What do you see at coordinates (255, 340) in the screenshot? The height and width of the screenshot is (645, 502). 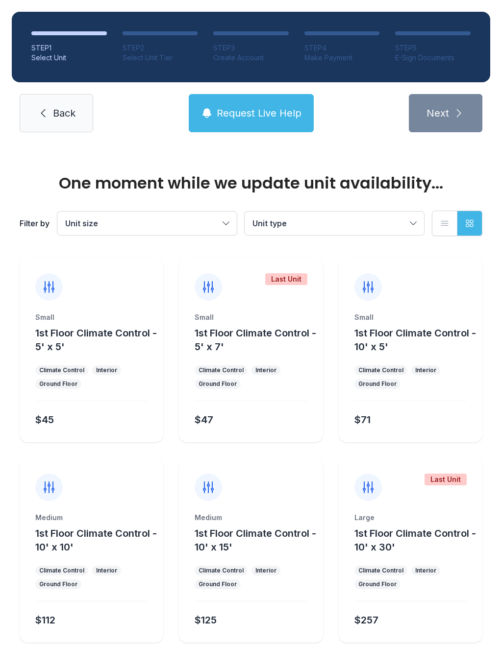 I see `span: 1st Floor Climate Control - 5' x 7'` at bounding box center [255, 340].